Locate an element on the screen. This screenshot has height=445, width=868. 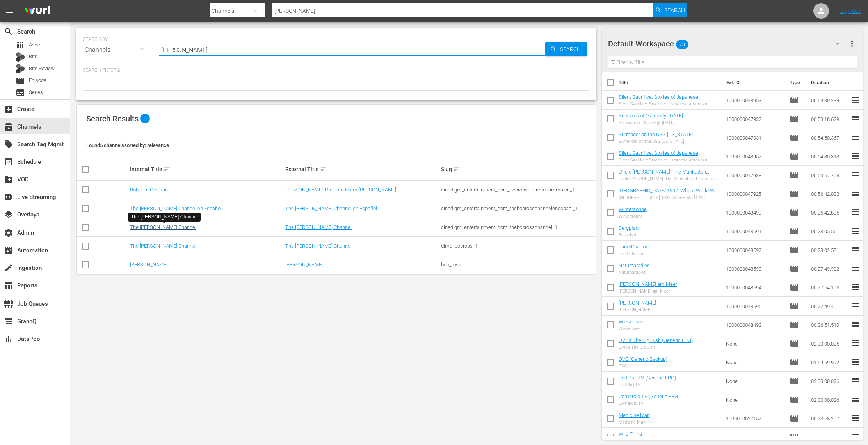
span: 5 is located at coordinates (145, 119).